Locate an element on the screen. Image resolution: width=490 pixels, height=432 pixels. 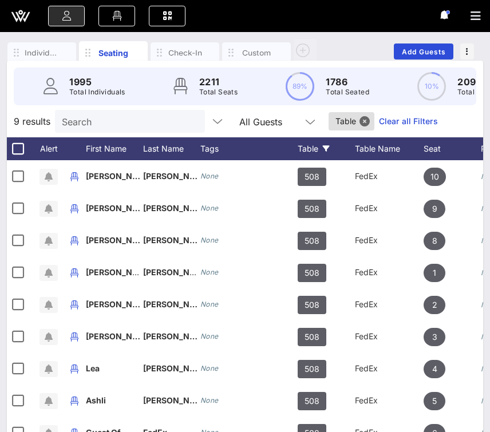
span: Lea is located at coordinates (93, 368).